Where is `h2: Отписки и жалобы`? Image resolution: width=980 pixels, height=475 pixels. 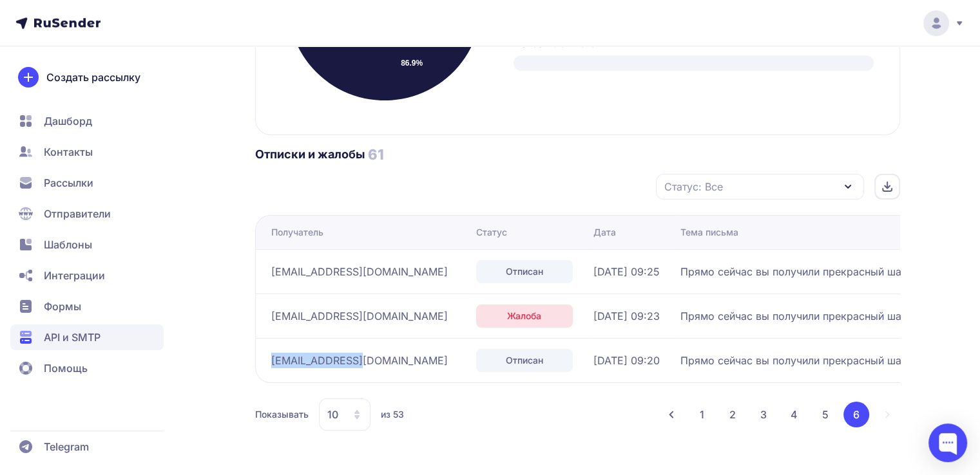 h2: Отписки и жалобы is located at coordinates (310, 154).